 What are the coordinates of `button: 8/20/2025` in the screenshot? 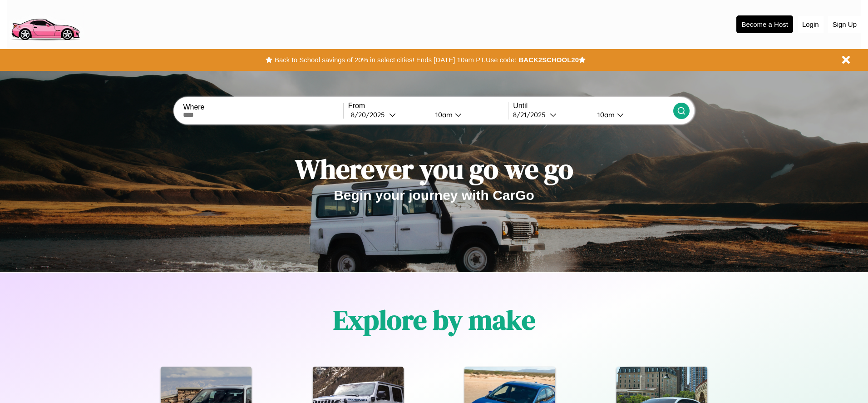 It's located at (388, 114).